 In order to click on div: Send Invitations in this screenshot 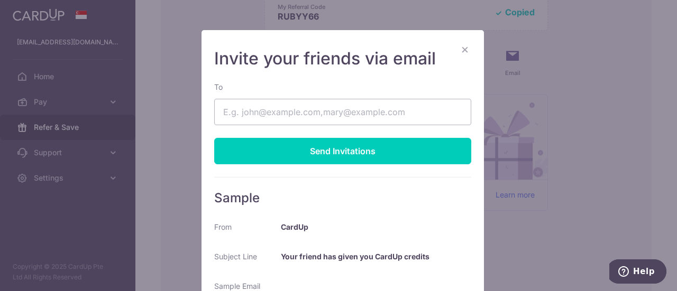, I will do `click(343, 151)`.